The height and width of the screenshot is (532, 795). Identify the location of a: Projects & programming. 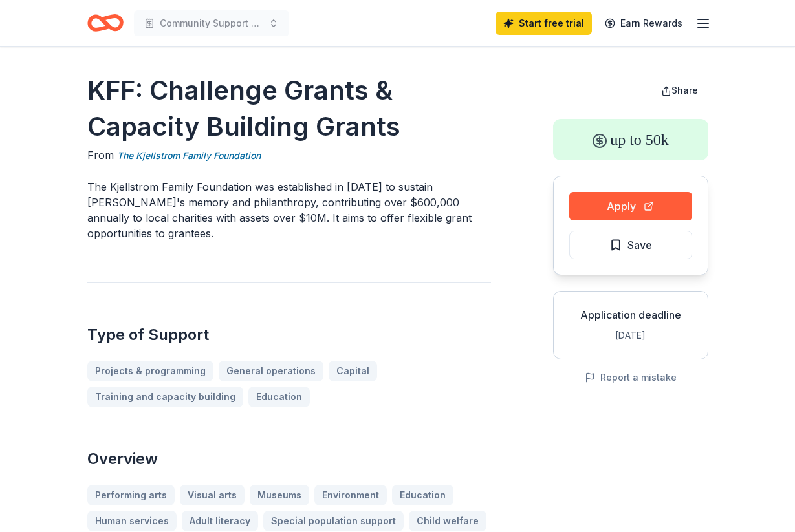
(150, 371).